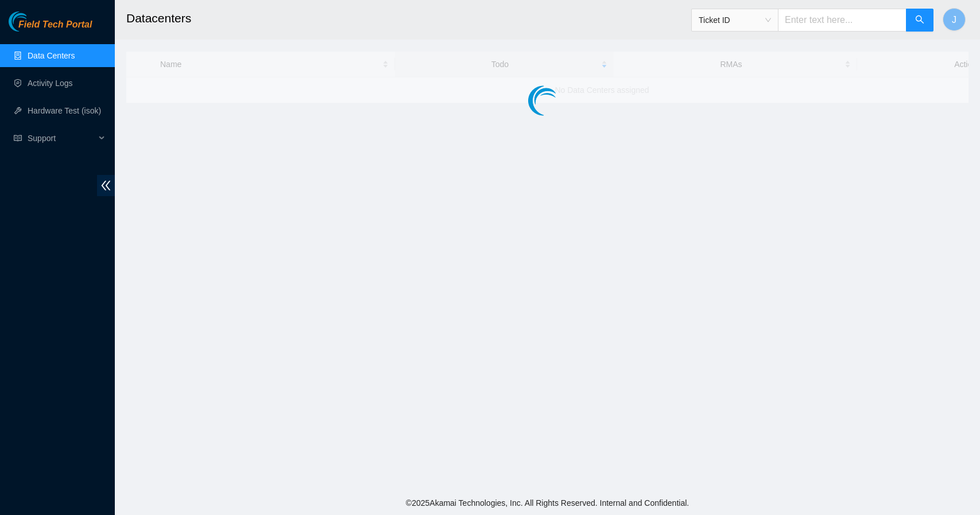 Image resolution: width=980 pixels, height=515 pixels. What do you see at coordinates (920, 20) in the screenshot?
I see `span: search` at bounding box center [920, 20].